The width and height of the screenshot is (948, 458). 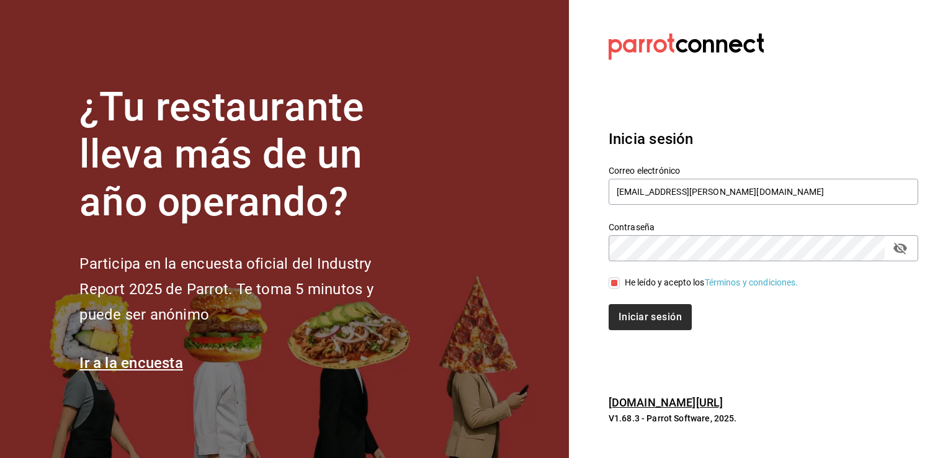 I want to click on a: Ir a la encuesta, so click(x=131, y=363).